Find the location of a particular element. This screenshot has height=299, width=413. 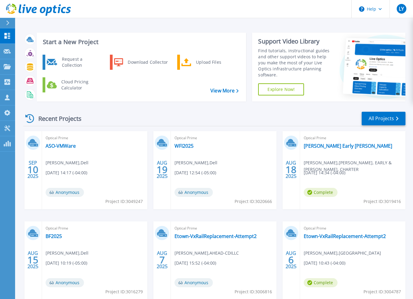

a: Download Collector is located at coordinates (141, 62).